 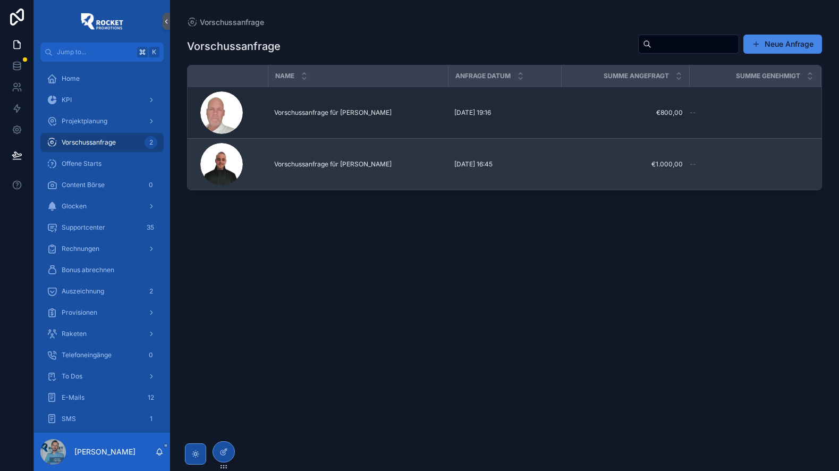 I want to click on span: K, so click(x=154, y=52).